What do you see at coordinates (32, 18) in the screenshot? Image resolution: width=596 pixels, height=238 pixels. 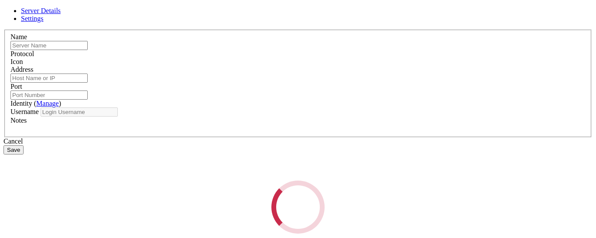 I see `span: Settings` at bounding box center [32, 18].